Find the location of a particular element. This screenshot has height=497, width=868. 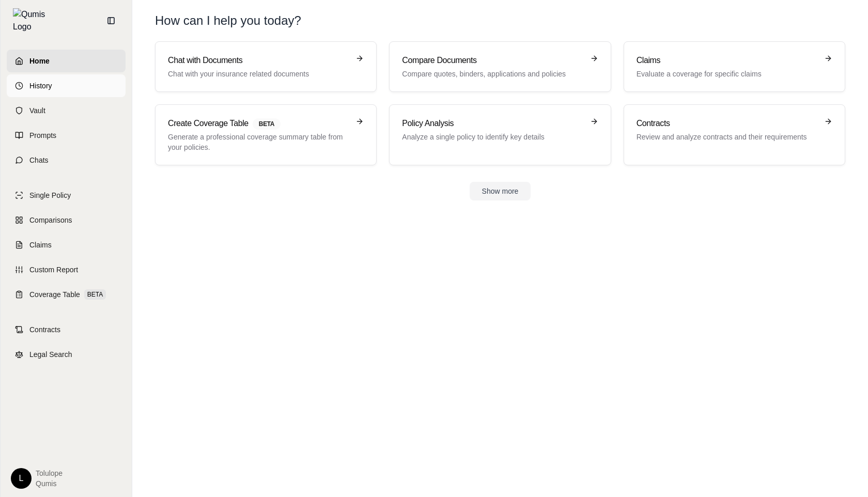

h3: Contracts is located at coordinates (727, 124).